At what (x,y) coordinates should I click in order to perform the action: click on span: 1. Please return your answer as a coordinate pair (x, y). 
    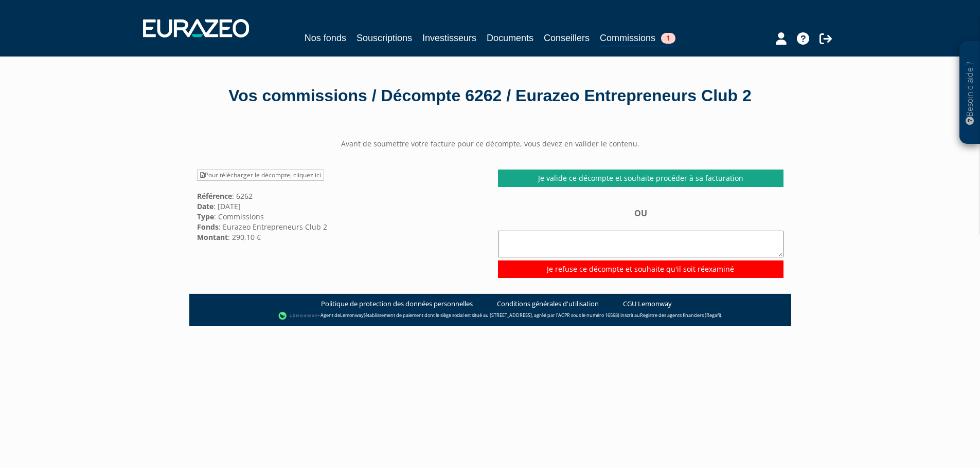
    Looking at the image, I should click on (669, 38).